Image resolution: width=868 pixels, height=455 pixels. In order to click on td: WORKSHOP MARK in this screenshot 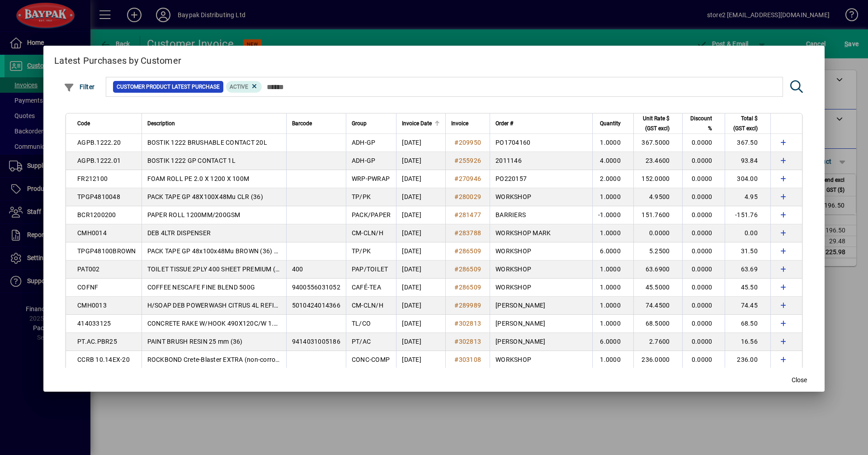, I will do `click(541, 234)`.